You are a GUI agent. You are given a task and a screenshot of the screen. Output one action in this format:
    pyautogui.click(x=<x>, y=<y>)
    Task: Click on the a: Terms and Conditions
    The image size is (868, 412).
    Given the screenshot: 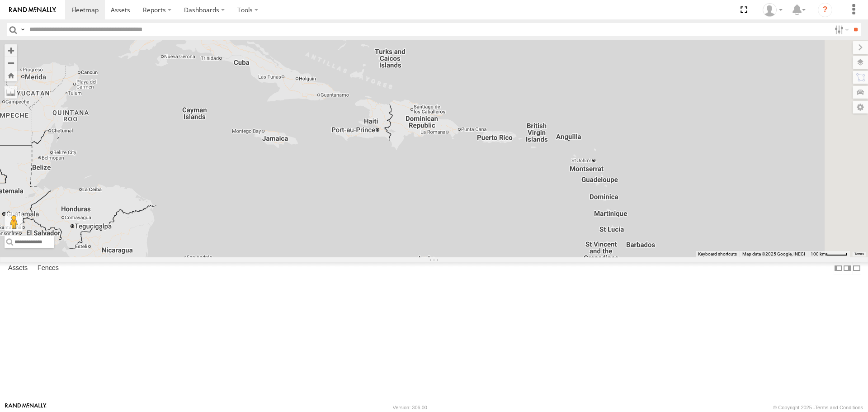 What is the action you would take?
    pyautogui.click(x=839, y=408)
    